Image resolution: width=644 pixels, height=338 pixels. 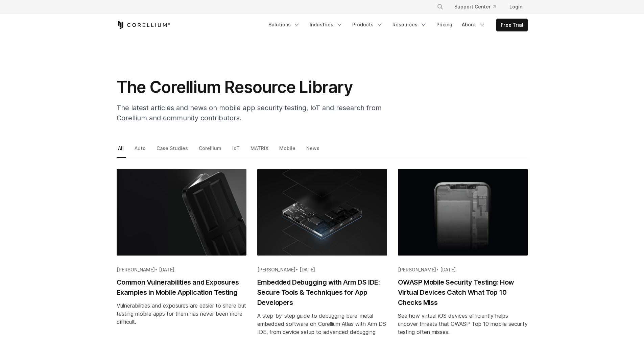 What do you see at coordinates (181, 314) in the screenshot?
I see `div: Vulnerabilities and exposures are easier to share but testing mobile apps for them has never been...` at bounding box center [181, 314].